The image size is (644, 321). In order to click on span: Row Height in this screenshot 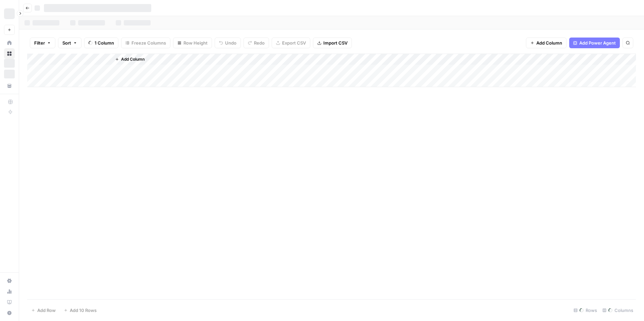, I will do `click(196, 43)`.